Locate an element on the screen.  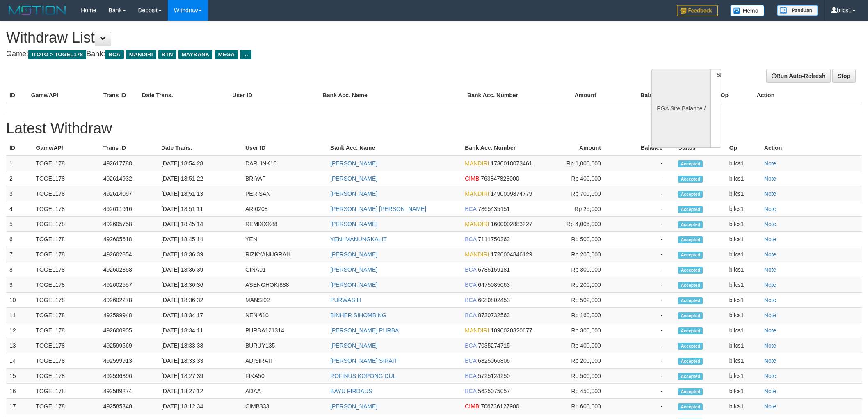
td: GINA01 is located at coordinates (284, 270).